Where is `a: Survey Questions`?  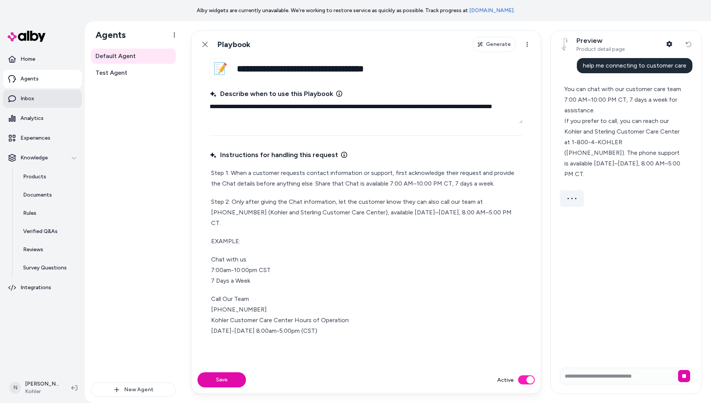 a: Survey Questions is located at coordinates (49, 268).